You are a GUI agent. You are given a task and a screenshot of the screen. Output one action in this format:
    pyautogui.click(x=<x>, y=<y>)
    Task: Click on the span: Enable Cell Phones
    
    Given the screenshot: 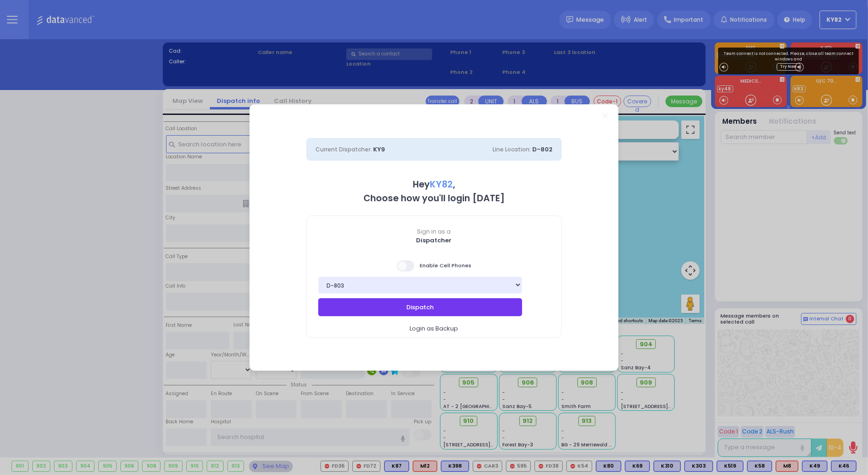 What is the action you would take?
    pyautogui.click(x=434, y=266)
    